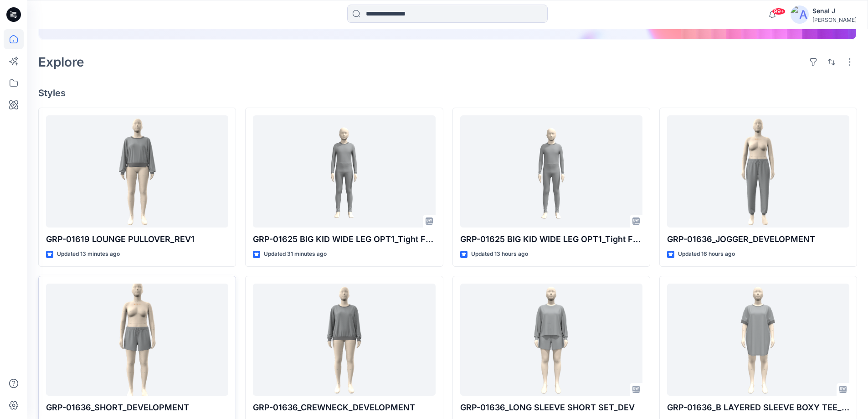 Image resolution: width=868 pixels, height=419 pixels. What do you see at coordinates (88, 254) in the screenshot?
I see `p: Updated 13 minutes ago` at bounding box center [88, 254].